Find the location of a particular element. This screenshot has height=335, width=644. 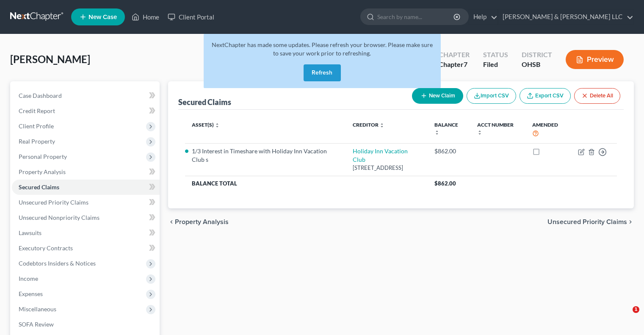

a: Balance unfold_more is located at coordinates (446, 128).